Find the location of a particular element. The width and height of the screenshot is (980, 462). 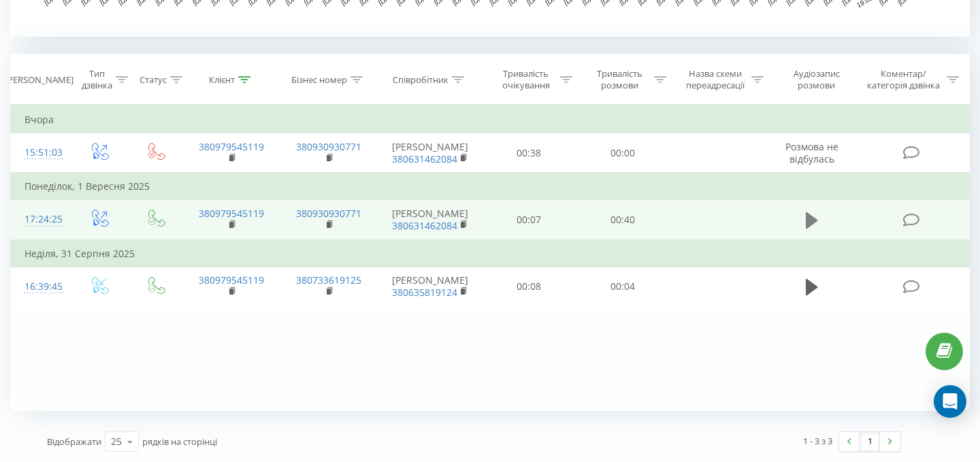

a: 1 is located at coordinates (870, 441).